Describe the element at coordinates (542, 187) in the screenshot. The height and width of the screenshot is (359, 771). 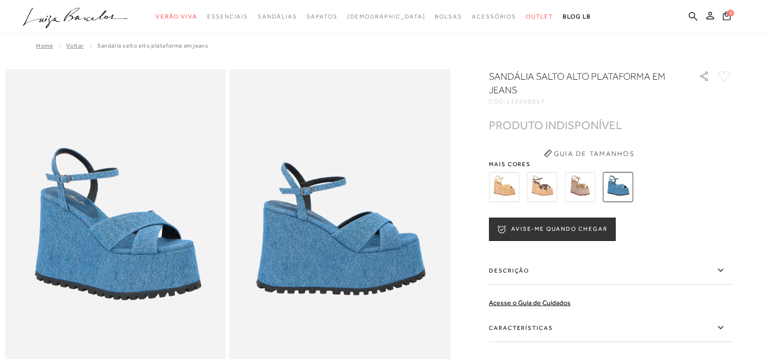
I see `img: SANDÁLIA DE SALTO PLATAFORMA ALTO EM COURO TEXTURIZADO CAFÉ` at that location.